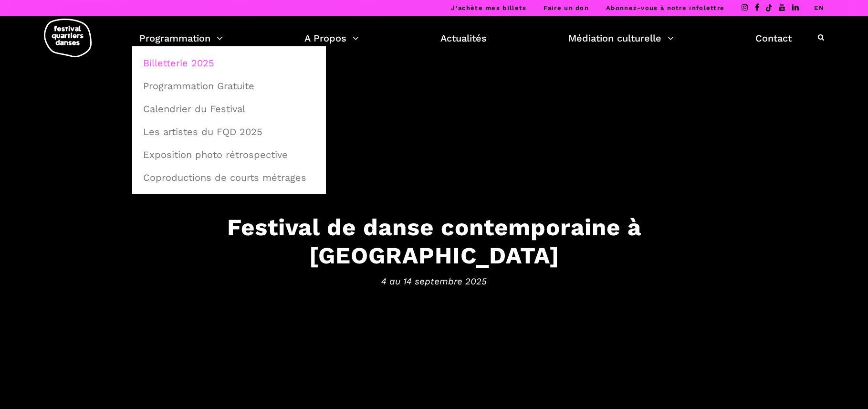 The height and width of the screenshot is (409, 868). What do you see at coordinates (488, 8) in the screenshot?
I see `a: J’achète mes billets` at bounding box center [488, 8].